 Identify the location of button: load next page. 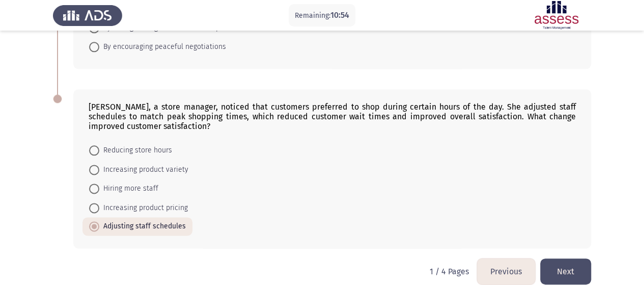
(566, 271).